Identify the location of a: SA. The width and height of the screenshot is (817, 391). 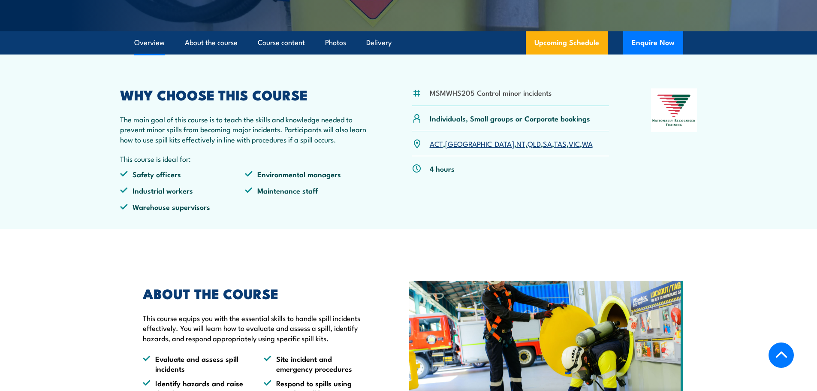
(547, 143).